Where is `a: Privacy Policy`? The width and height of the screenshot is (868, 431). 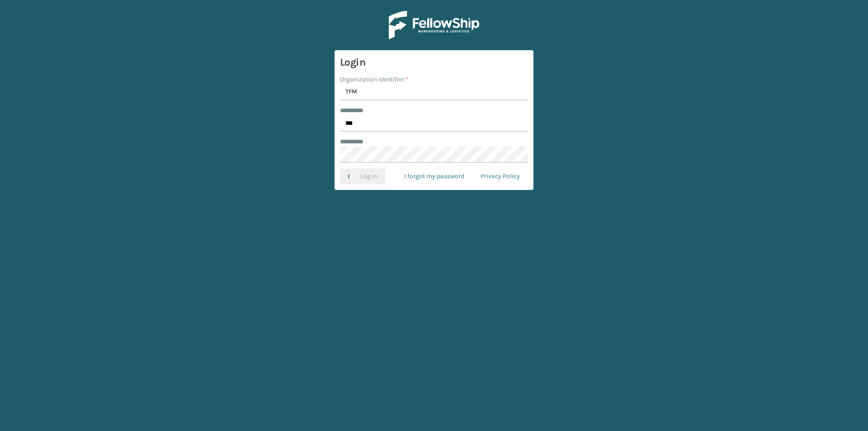 a: Privacy Policy is located at coordinates (500, 176).